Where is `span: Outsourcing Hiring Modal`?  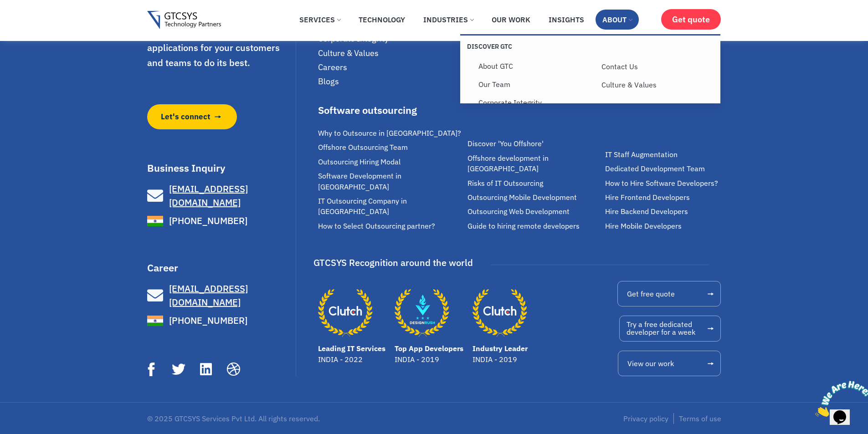
span: Outsourcing Hiring Modal is located at coordinates (359, 161).